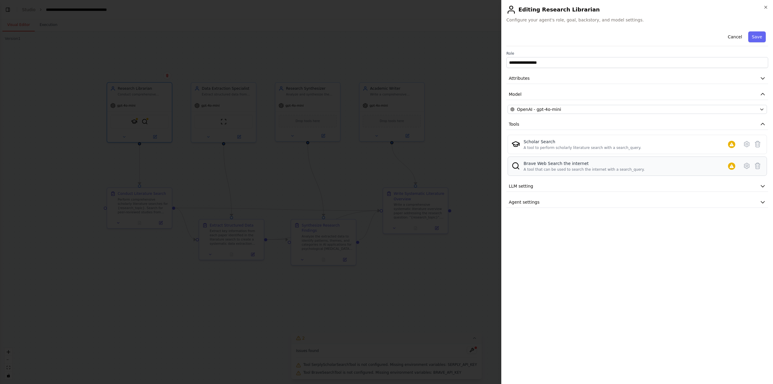 The height and width of the screenshot is (384, 773). What do you see at coordinates (637, 53) in the screenshot?
I see `label: Role` at bounding box center [637, 53].